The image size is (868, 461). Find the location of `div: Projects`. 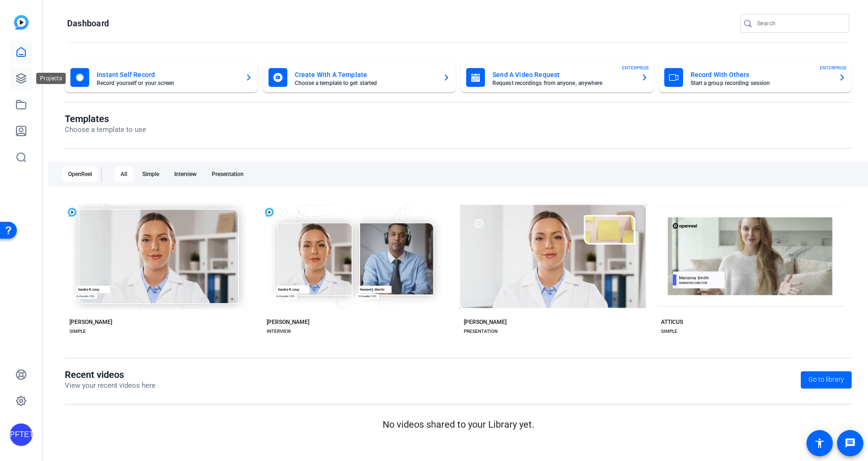

div: Projects is located at coordinates (51, 78).